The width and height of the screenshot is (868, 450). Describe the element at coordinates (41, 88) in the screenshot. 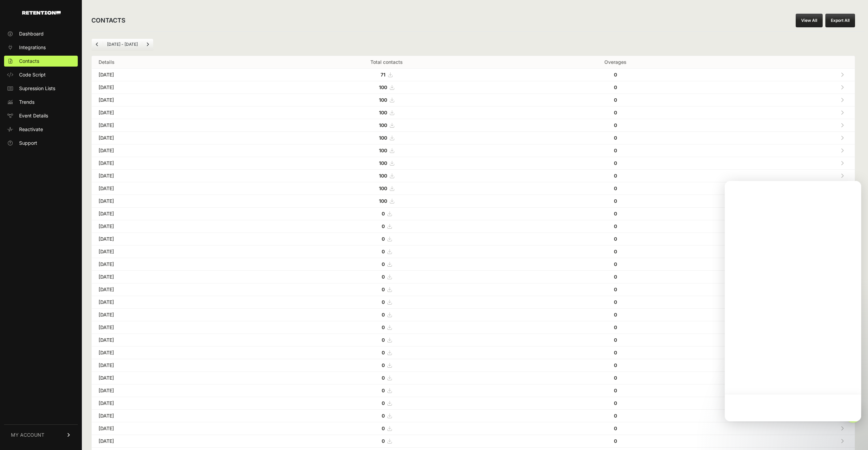

I see `a: Supression Lists` at that location.